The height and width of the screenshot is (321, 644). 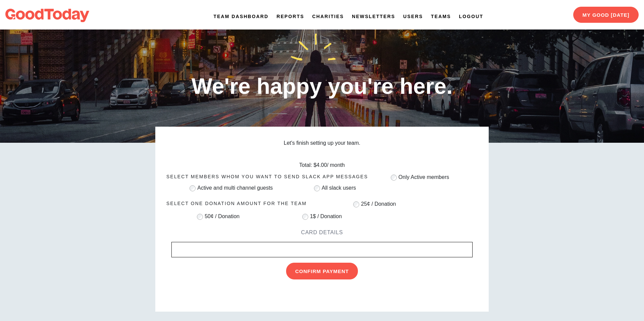 What do you see at coordinates (267, 179) in the screenshot?
I see `h4: Select members whom you want to send slack app messages` at bounding box center [267, 179].